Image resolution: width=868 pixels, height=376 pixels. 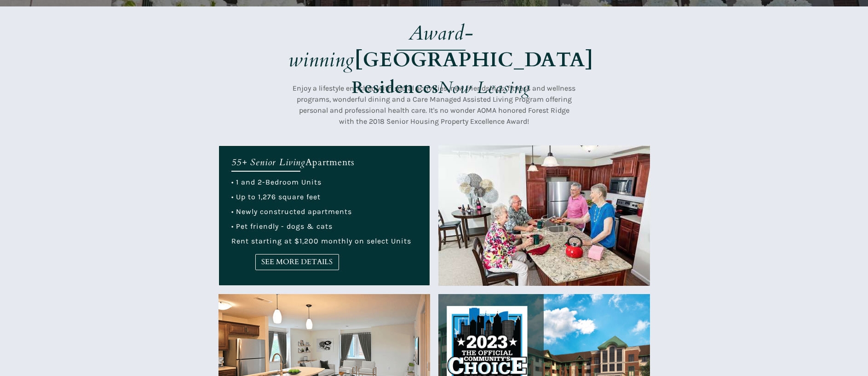 I want to click on em: Now Leasing, so click(x=485, y=87).